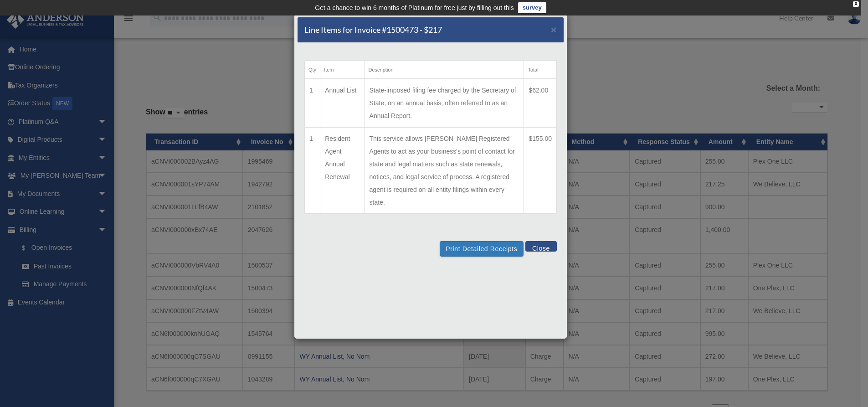 Image resolution: width=868 pixels, height=407 pixels. Describe the element at coordinates (444, 103) in the screenshot. I see `td: State-imposed filing fee charged by the Secretary of State, on an annual basis, often referred to...` at that location.